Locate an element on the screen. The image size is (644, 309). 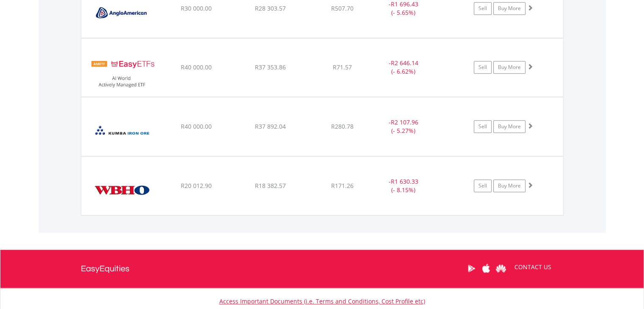
a: Huawei is located at coordinates (501, 268).